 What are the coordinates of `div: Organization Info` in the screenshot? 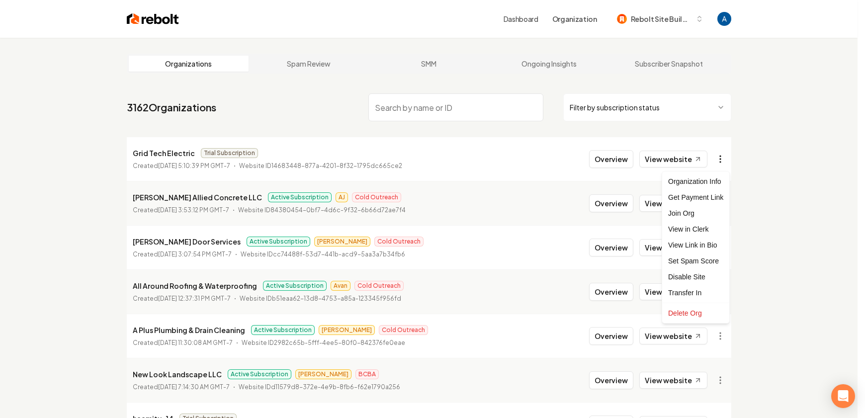 It's located at (696, 181).